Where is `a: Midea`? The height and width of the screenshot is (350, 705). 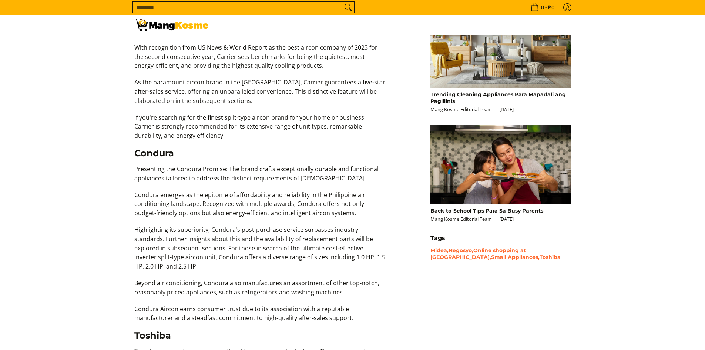 a: Midea is located at coordinates (439, 250).